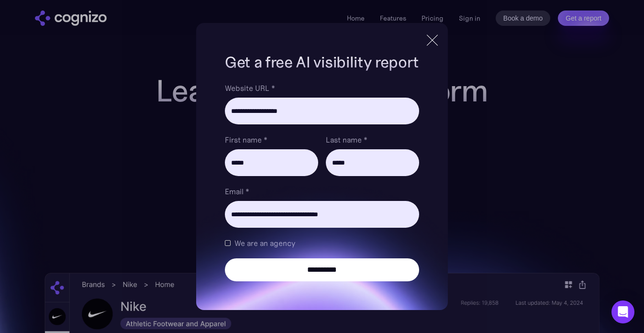 The image size is (644, 333). What do you see at coordinates (271, 140) in the screenshot?
I see `label: First name *` at bounding box center [271, 140].